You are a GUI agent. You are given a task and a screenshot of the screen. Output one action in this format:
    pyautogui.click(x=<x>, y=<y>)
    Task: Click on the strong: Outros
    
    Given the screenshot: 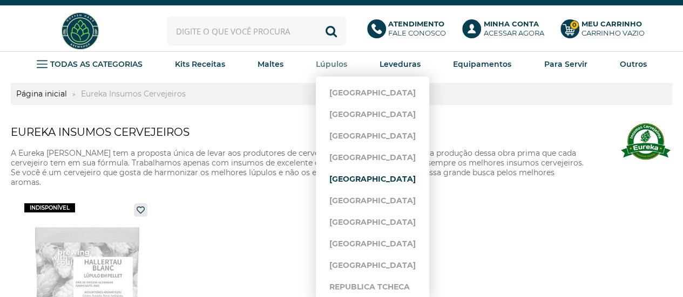 What is the action you would take?
    pyautogui.click(x=633, y=64)
    